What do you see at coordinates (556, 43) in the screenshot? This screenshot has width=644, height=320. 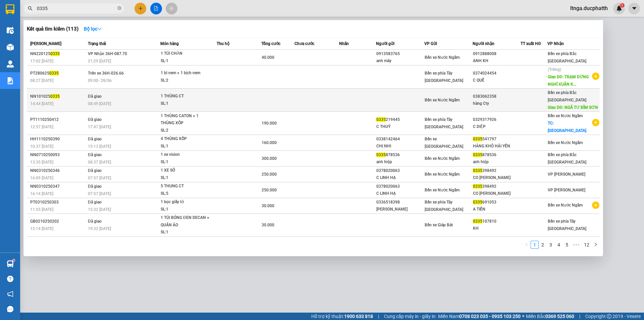 I see `span: VP Nhận` at bounding box center [556, 43].